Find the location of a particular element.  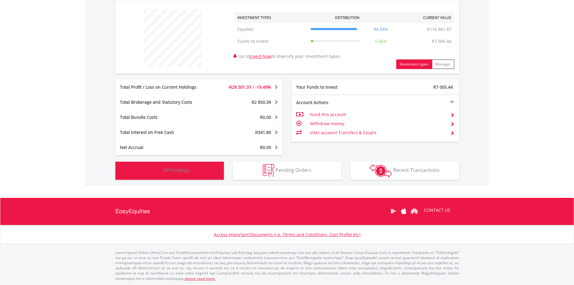

img: holdings-wht.png is located at coordinates (156, 170).